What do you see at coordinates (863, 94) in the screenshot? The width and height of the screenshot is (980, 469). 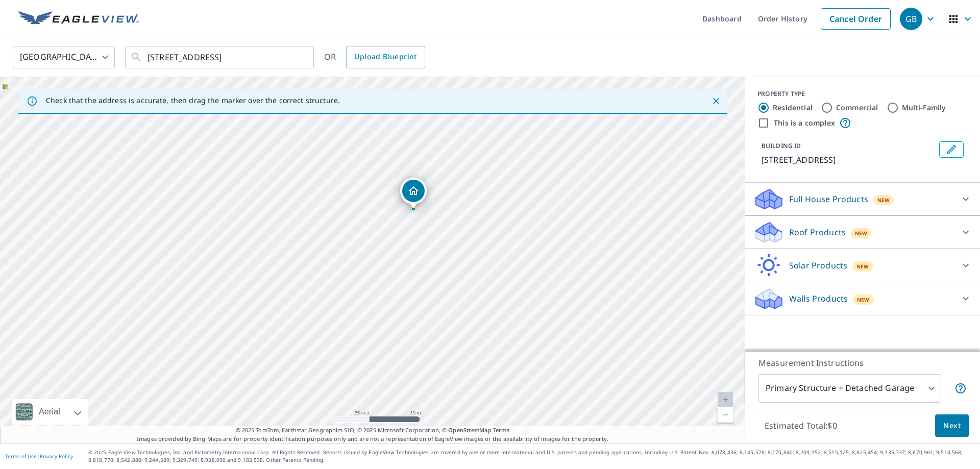 I see `div: PROPERTY TYPE` at bounding box center [863, 94].